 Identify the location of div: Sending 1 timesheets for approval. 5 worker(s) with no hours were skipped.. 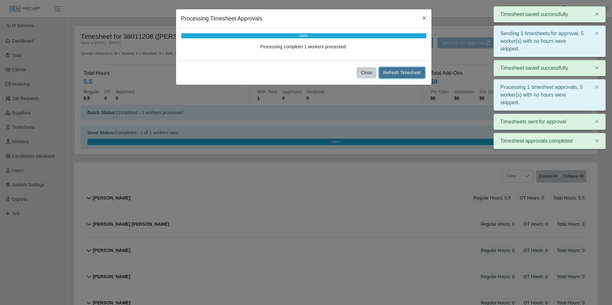
(549, 41).